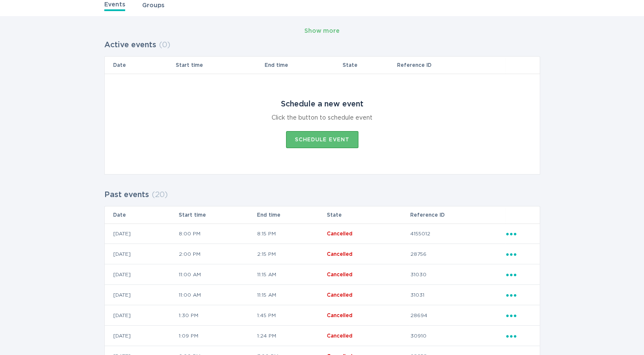 The image size is (644, 355). I want to click on div: Click the button to schedule event, so click(322, 118).